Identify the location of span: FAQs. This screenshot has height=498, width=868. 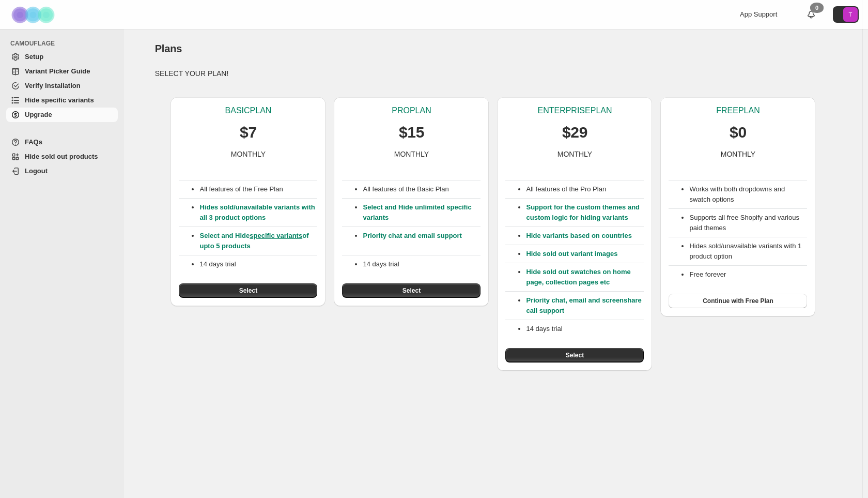
(34, 142).